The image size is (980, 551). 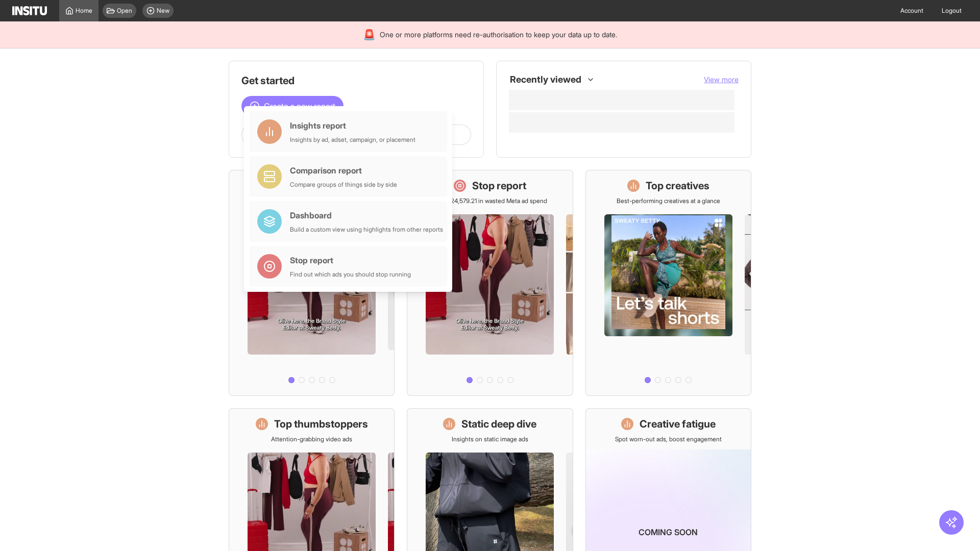 What do you see at coordinates (489, 283) in the screenshot?
I see `a: Stop reportSave £24,579.21 in wasted Meta ad spend` at bounding box center [489, 283].